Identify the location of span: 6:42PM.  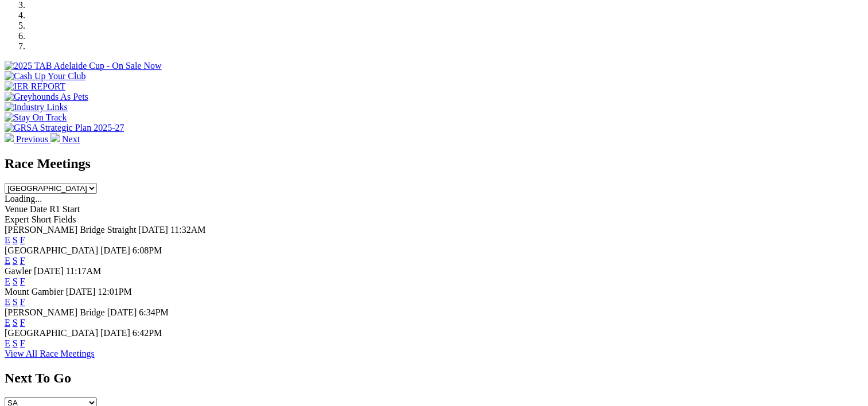
(148, 332).